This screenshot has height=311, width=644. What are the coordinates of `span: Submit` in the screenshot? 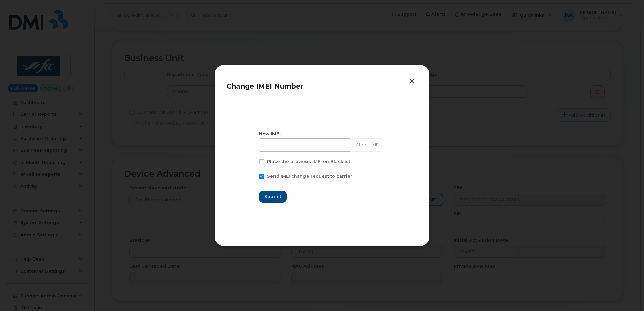 It's located at (273, 196).